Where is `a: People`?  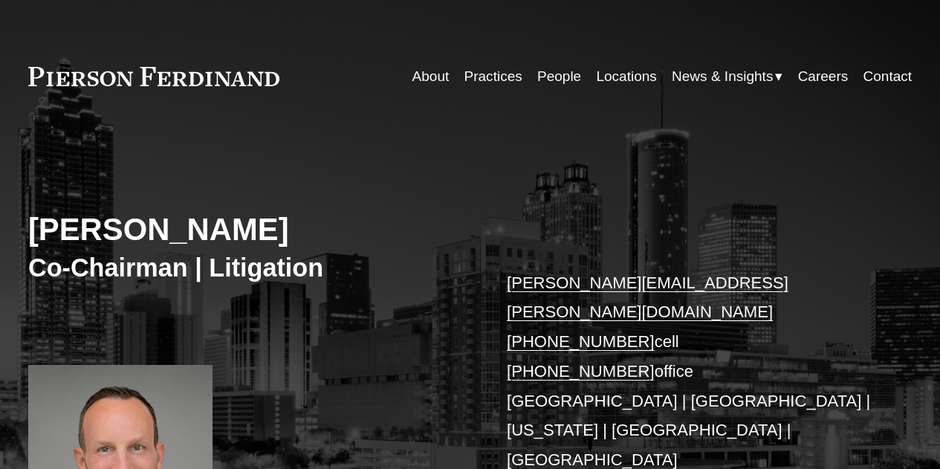 a: People is located at coordinates (559, 77).